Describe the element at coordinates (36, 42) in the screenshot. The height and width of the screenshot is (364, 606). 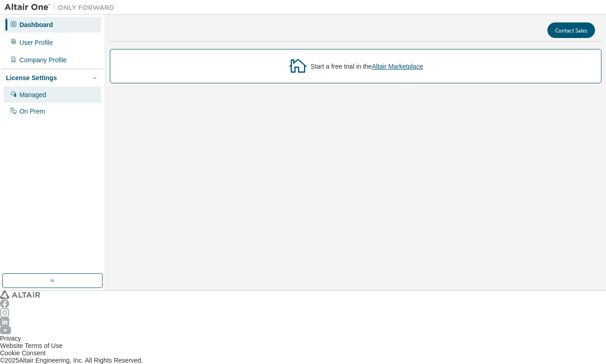
I see `div: User Profile` at that location.